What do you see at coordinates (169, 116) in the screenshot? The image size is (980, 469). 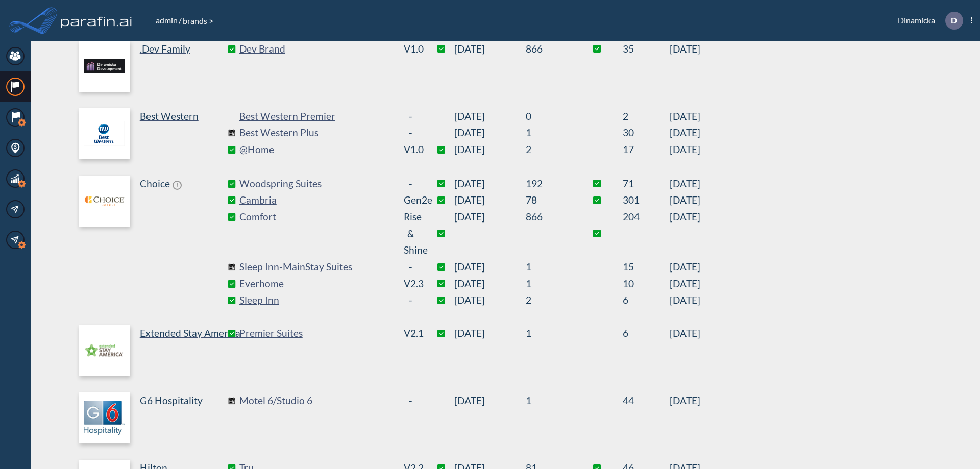 I see `p: Best Western` at bounding box center [169, 116].